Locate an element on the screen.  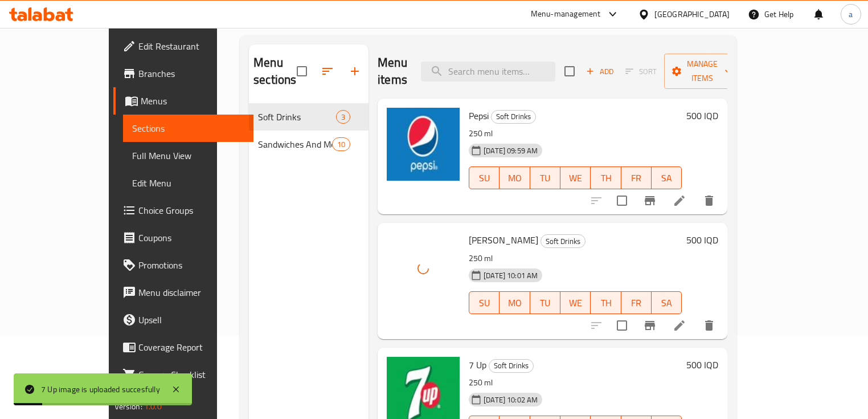
span: Manage items is located at coordinates (703, 71).